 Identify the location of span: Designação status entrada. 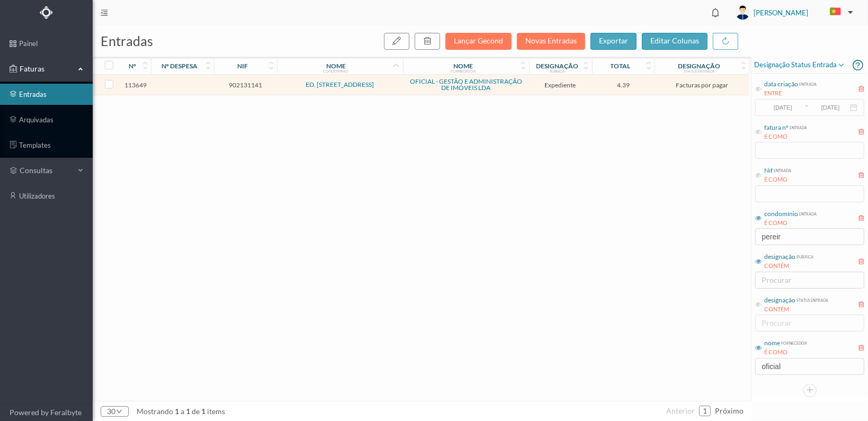
(800, 65).